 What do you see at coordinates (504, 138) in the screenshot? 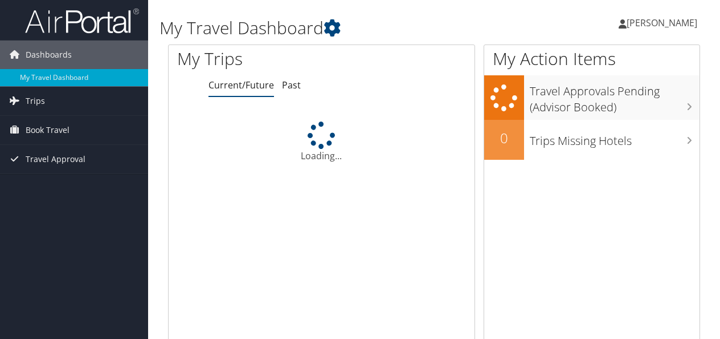
I see `h2: 0` at bounding box center [504, 138].